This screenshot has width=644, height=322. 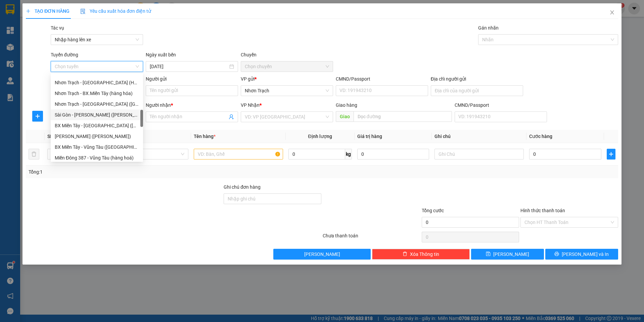 I want to click on span: Giá trị hàng, so click(x=370, y=136).